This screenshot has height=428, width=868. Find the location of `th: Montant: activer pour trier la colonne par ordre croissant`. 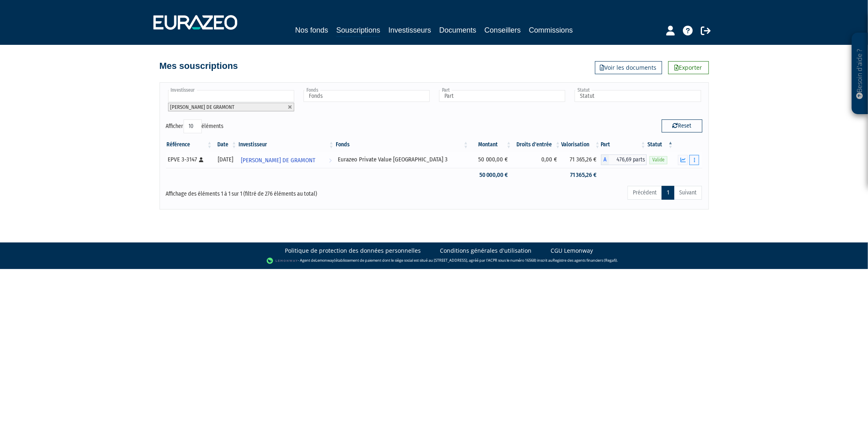

th: Montant: activer pour trier la colonne par ordre croissant is located at coordinates (491, 145).